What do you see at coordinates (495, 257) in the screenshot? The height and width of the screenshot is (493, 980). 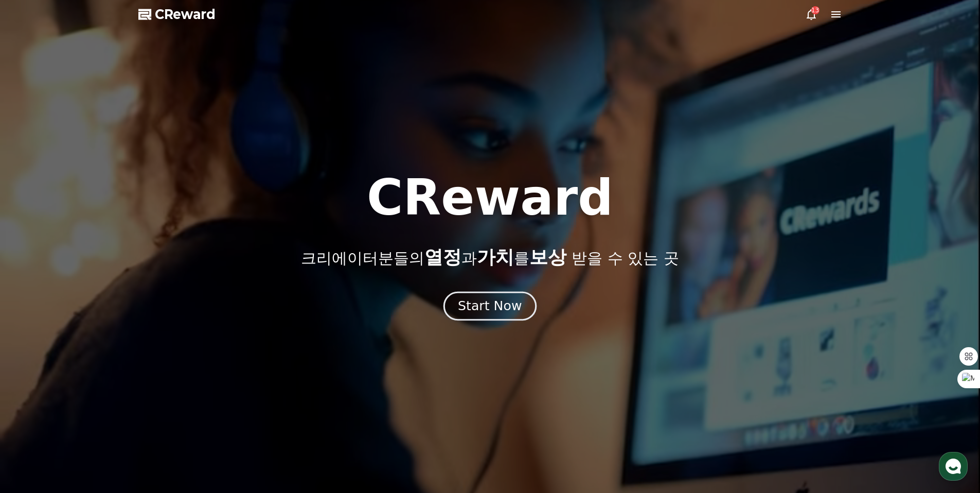 I see `span: 가치` at bounding box center [495, 257].